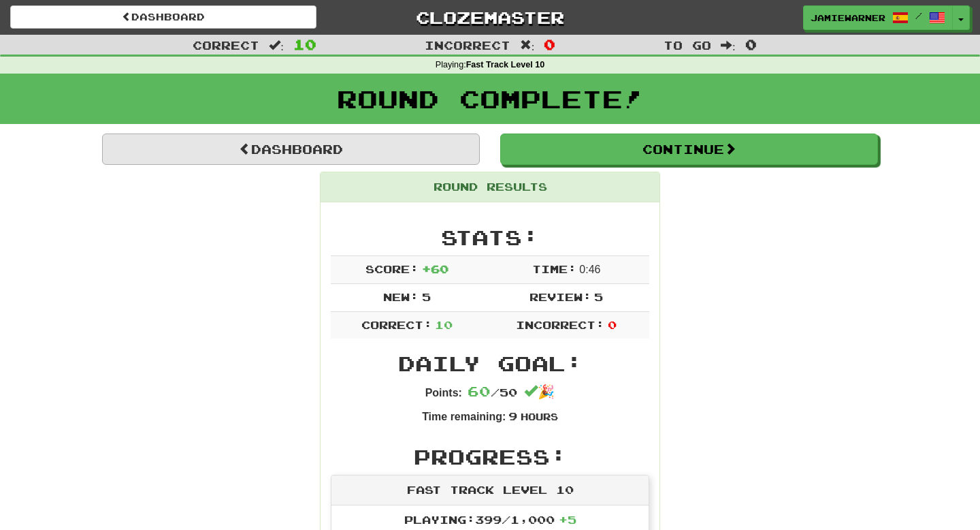  I want to click on span: + 60, so click(434, 268).